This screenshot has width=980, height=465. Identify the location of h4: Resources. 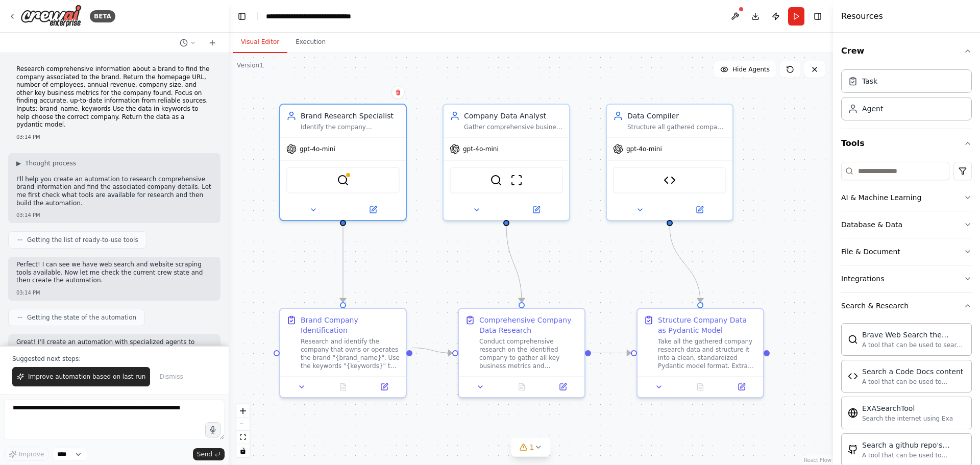
(862, 17).